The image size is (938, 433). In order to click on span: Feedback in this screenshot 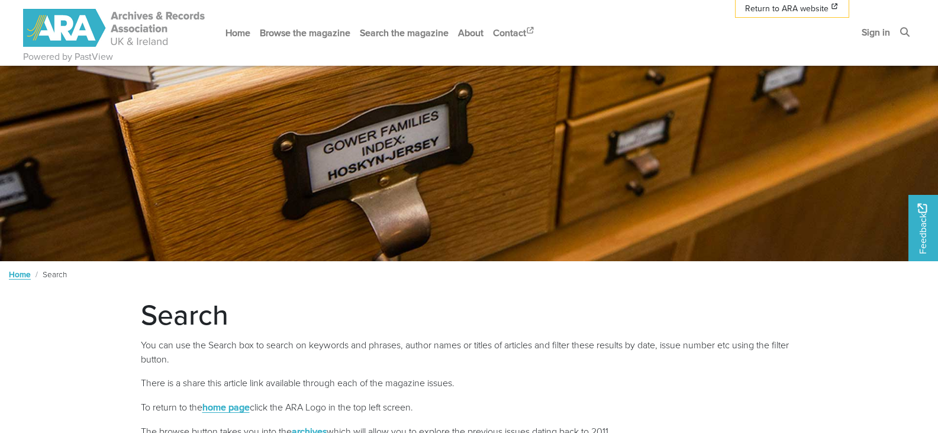, I will do `click(922, 228)`.